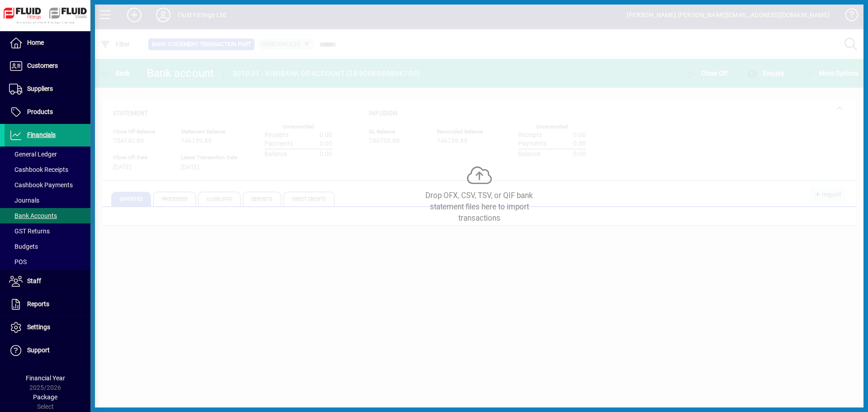  Describe the element at coordinates (479, 207) in the screenshot. I see `div: Drop OFX, CSV, TSV, or QIF bank statement files here to import transactions` at that location.